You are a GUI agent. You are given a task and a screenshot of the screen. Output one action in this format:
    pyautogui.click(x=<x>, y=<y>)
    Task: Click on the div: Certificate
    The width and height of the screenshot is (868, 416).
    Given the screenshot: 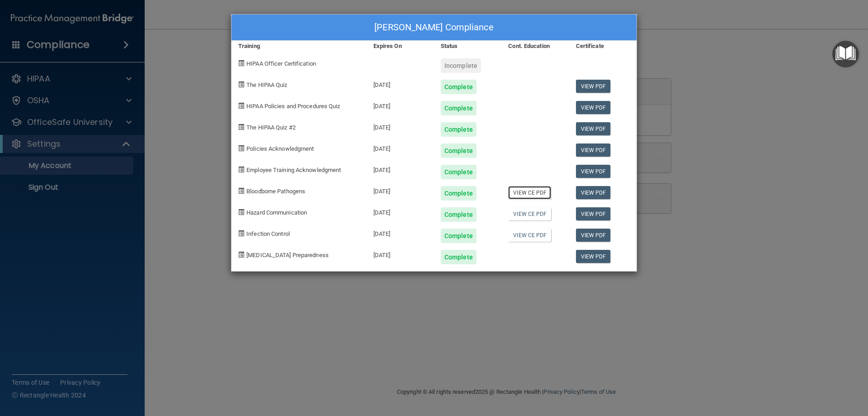 What is the action you would take?
    pyautogui.click(x=603, y=46)
    